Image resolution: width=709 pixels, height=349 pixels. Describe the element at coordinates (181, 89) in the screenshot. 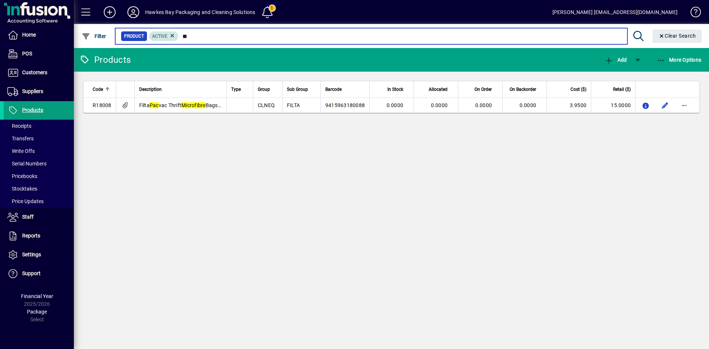

I see `div: Description` at that location.